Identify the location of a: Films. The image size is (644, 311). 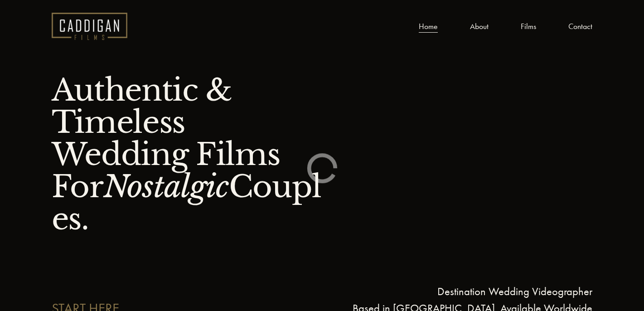
(528, 26).